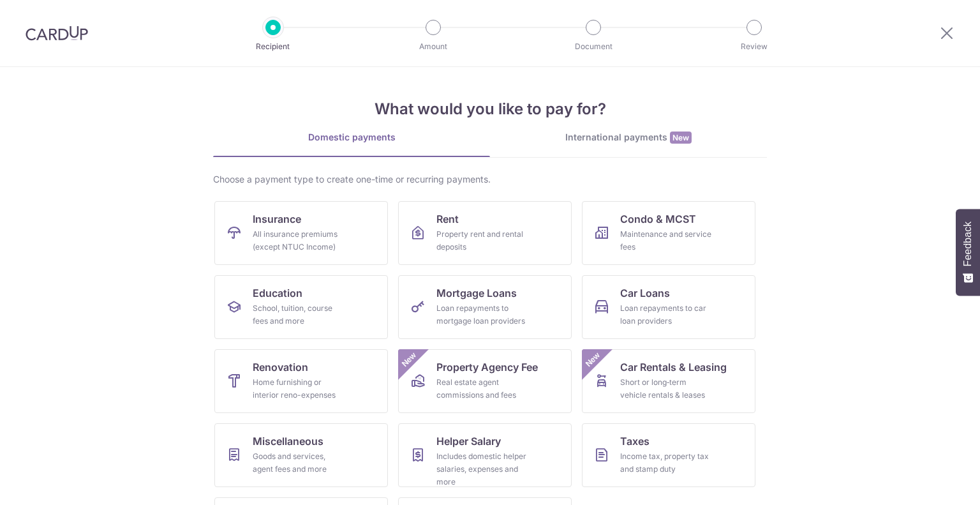 This screenshot has height=505, width=980. I want to click on div: Loan repayments to mortgage loan providers, so click(482, 315).